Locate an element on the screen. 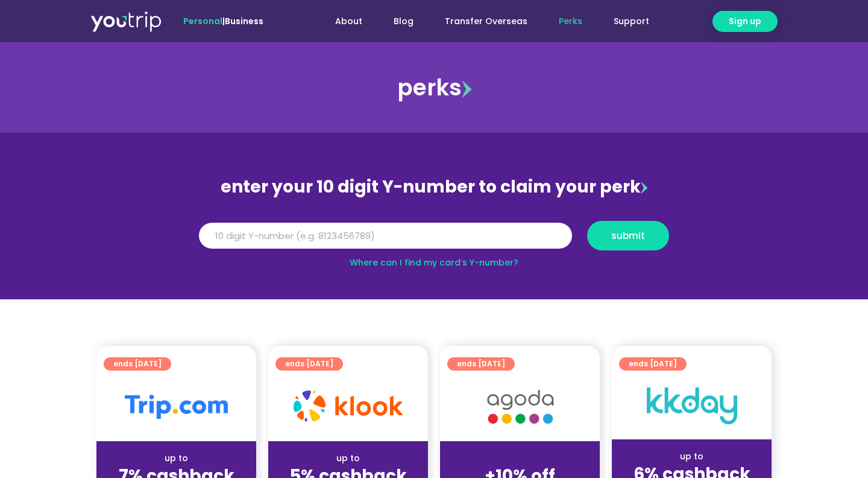  div: enter your 10 digit Y-number to claim your perk is located at coordinates (434, 187).